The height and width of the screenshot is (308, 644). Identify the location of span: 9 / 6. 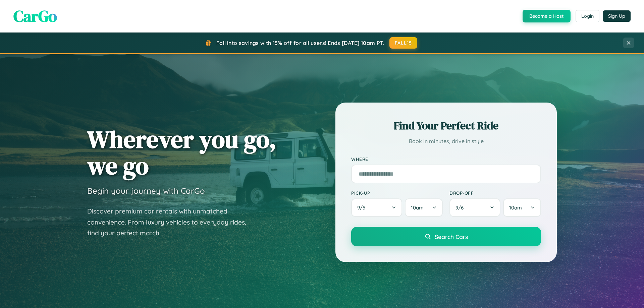
(461, 208).